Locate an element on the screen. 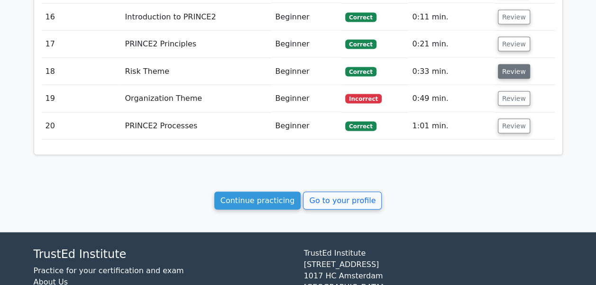  td: PRINCE2 Processes is located at coordinates (196, 126).